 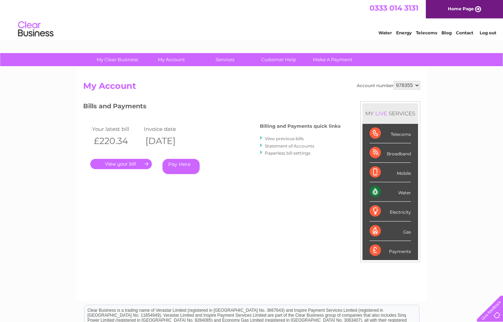 What do you see at coordinates (447, 33) in the screenshot?
I see `a: Blog` at bounding box center [447, 33].